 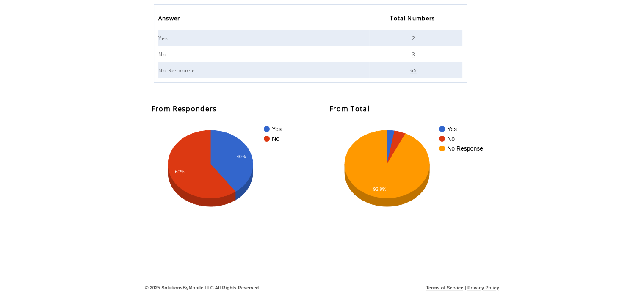 What do you see at coordinates (415, 70) in the screenshot?
I see `a: 65` at bounding box center [415, 70].